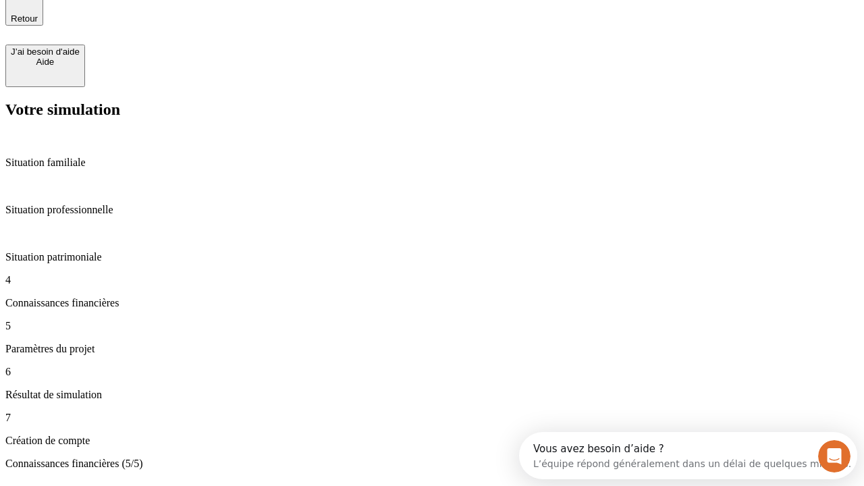  I want to click on p: 6, so click(432, 372).